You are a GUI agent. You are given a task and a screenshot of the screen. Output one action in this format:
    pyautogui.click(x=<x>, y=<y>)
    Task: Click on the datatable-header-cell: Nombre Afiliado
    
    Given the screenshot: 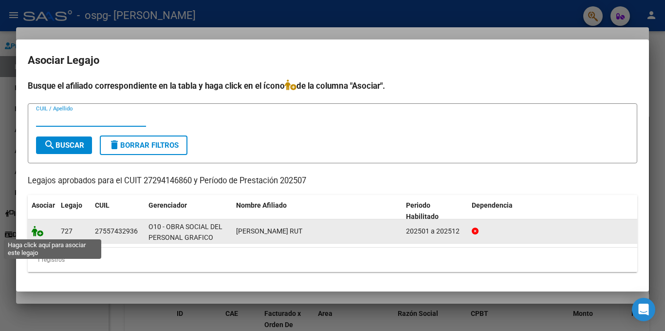 What is the action you would take?
    pyautogui.click(x=317, y=211)
    